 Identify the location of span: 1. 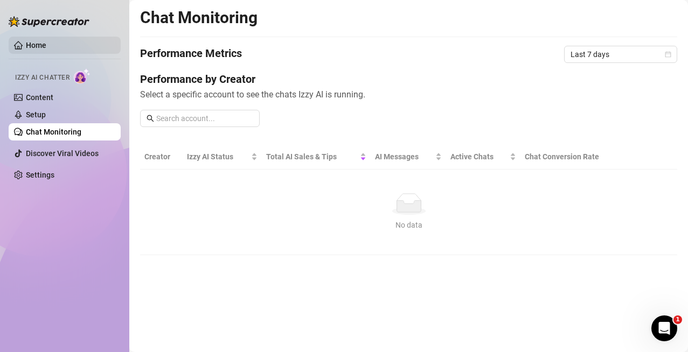
(678, 320).